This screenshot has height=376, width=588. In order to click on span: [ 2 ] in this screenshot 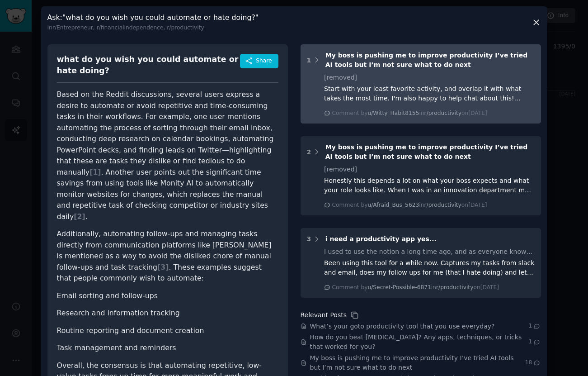, I will do `click(79, 216)`.